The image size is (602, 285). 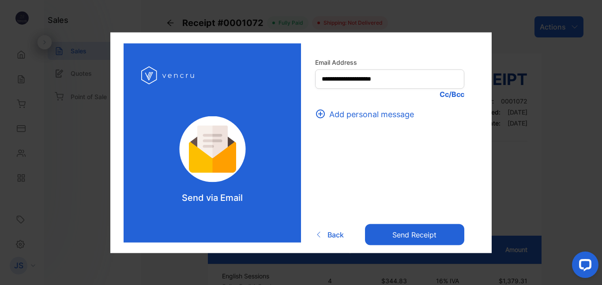 I want to click on button: Open LiveChat chat widget, so click(x=20, y=17).